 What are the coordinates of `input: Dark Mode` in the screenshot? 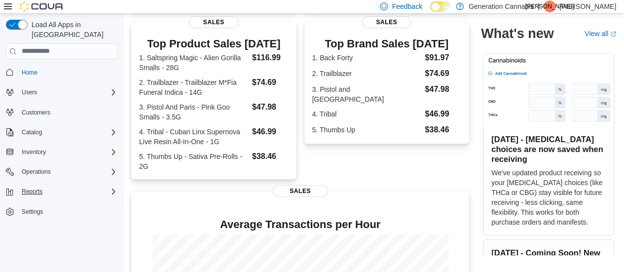 It's located at (440, 6).